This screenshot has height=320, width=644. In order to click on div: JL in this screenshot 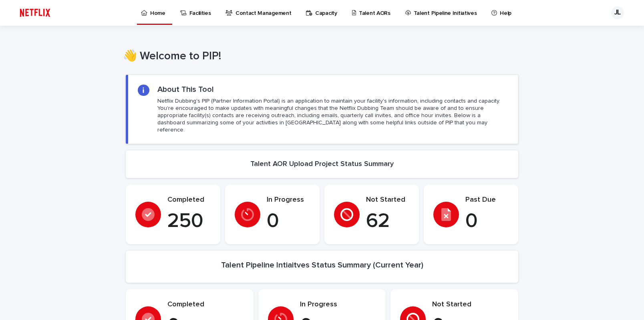, I will do `click(618, 13)`.